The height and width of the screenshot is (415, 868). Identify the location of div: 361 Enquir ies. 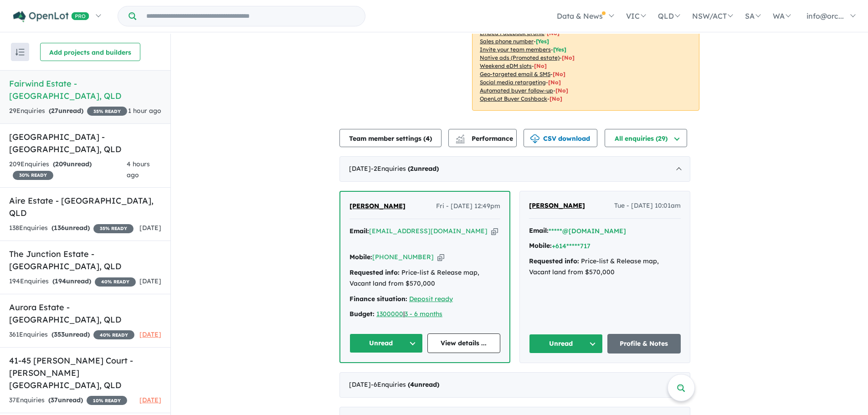
(71, 335).